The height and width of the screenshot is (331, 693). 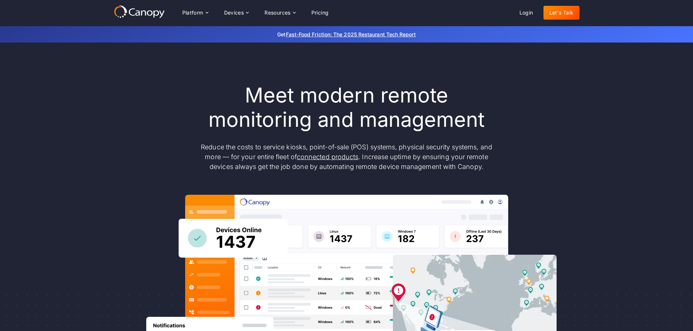 What do you see at coordinates (526, 13) in the screenshot?
I see `a: Login` at bounding box center [526, 13].